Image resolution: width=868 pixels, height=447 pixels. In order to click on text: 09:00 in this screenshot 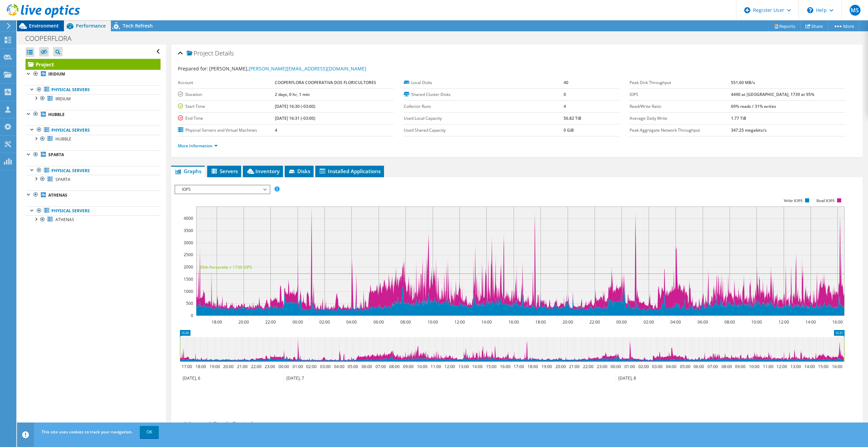, I will do `click(740, 367)`.